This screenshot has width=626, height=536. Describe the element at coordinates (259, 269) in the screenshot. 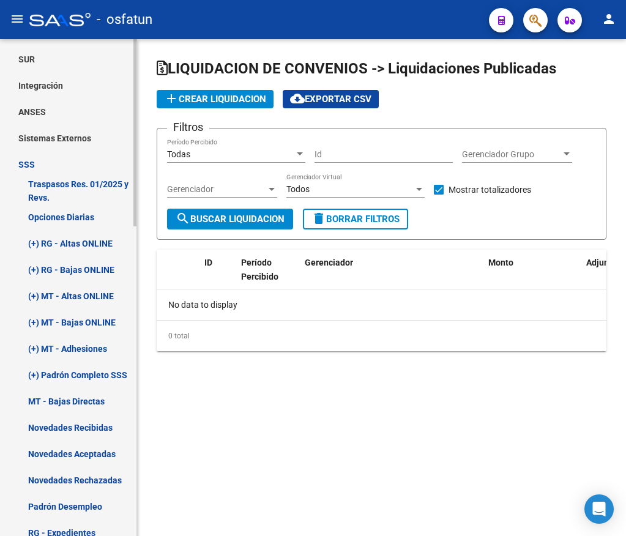

I see `span: Período Percibido` at that location.